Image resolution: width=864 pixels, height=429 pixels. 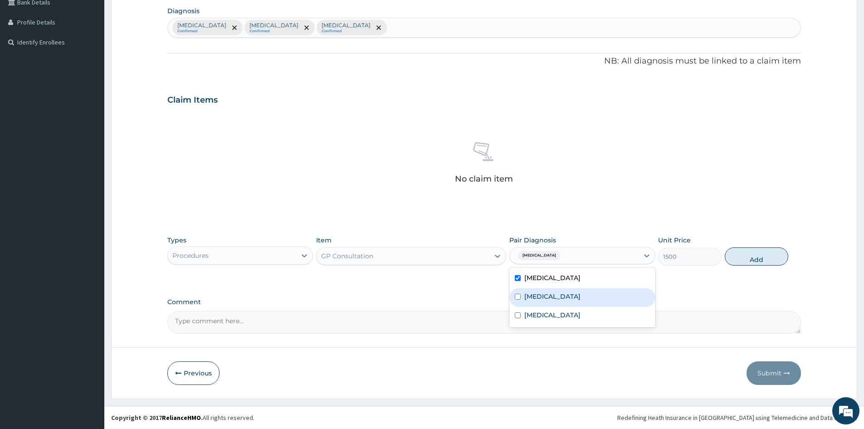 What do you see at coordinates (774, 373) in the screenshot?
I see `button: Submit` at bounding box center [774, 373].